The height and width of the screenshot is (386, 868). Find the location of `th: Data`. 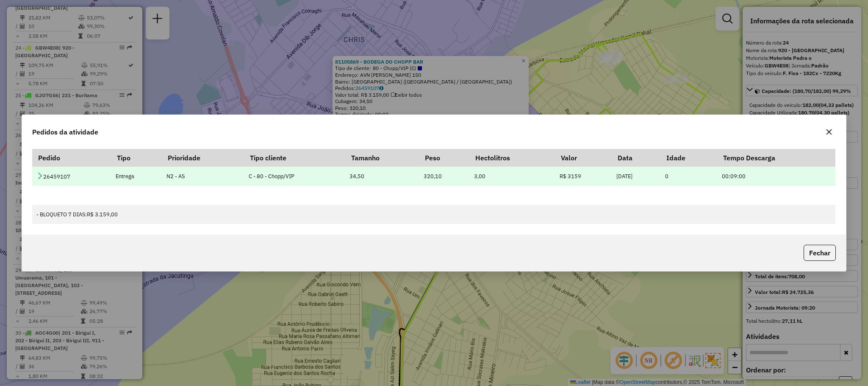

th: Data is located at coordinates (636, 158).